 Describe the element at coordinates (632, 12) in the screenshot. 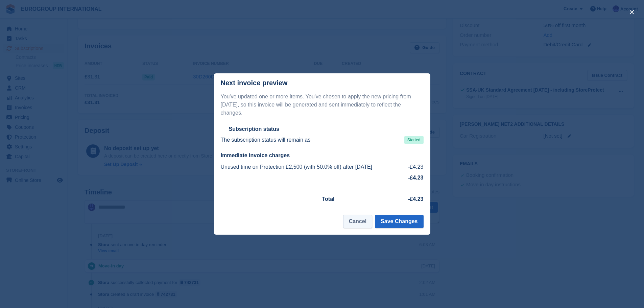

I see `button: close` at that location.